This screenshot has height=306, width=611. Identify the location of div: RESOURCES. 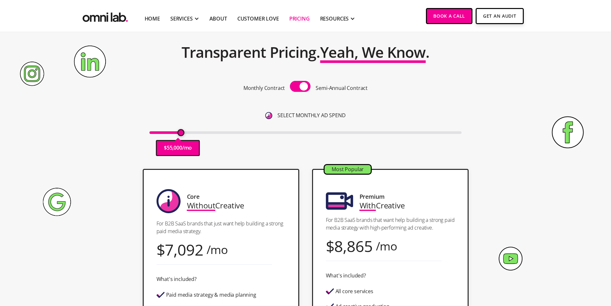
(334, 19).